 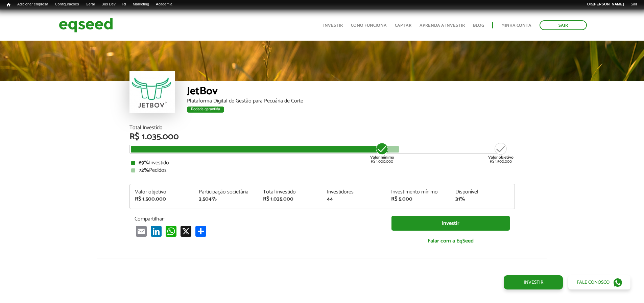 What do you see at coordinates (186, 231) in the screenshot?
I see `a: X` at bounding box center [186, 231].